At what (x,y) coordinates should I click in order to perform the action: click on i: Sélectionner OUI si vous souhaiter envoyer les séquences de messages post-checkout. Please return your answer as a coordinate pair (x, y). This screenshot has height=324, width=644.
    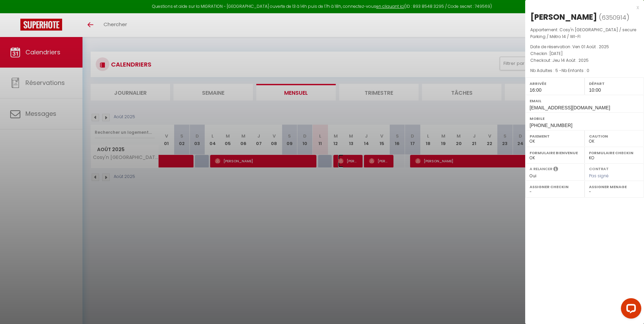
    Looking at the image, I should click on (556, 170).